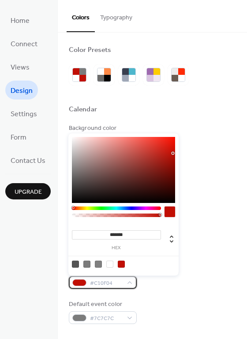 The height and width of the screenshot is (339, 247). I want to click on a: Connect, so click(24, 43).